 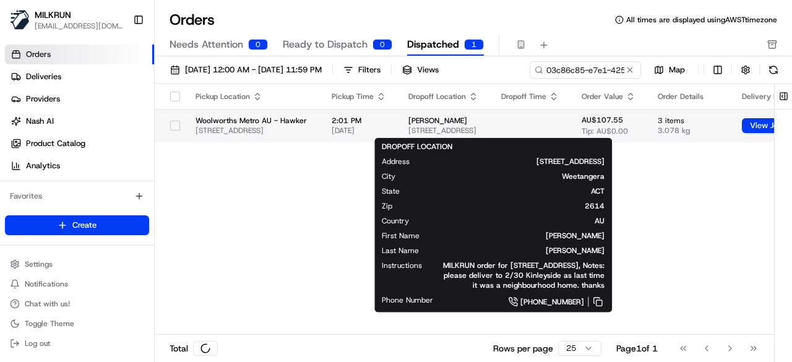 I want to click on span: 2614, so click(x=508, y=206).